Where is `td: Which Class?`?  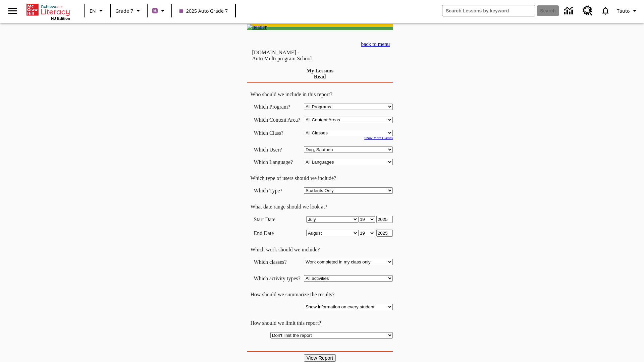 td: Which Class? is located at coordinates (277, 132).